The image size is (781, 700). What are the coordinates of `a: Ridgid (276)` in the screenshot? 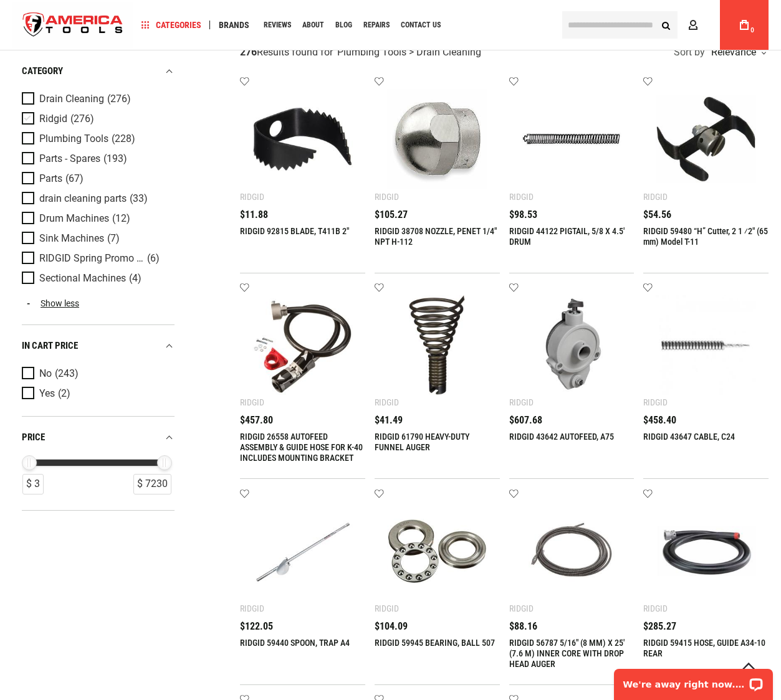 It's located at (97, 119).